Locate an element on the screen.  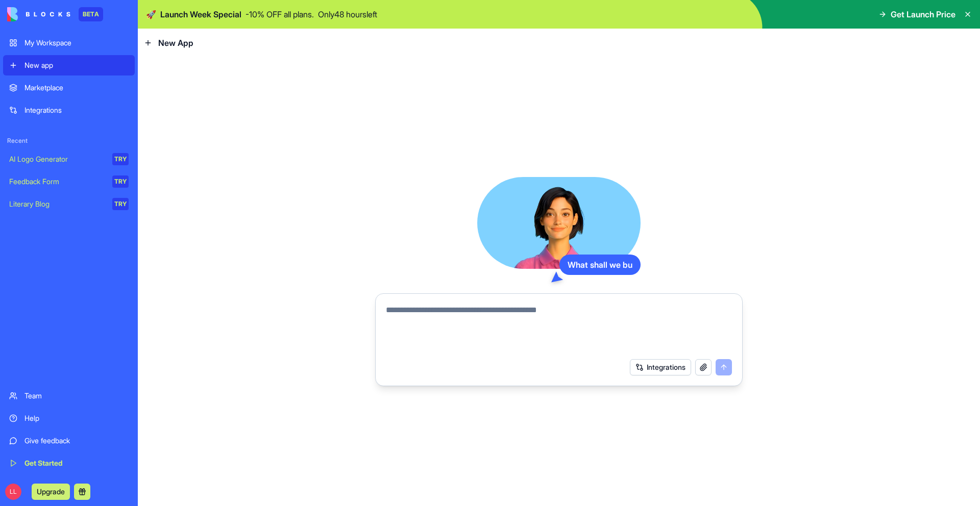
span: New App is located at coordinates (176, 43).